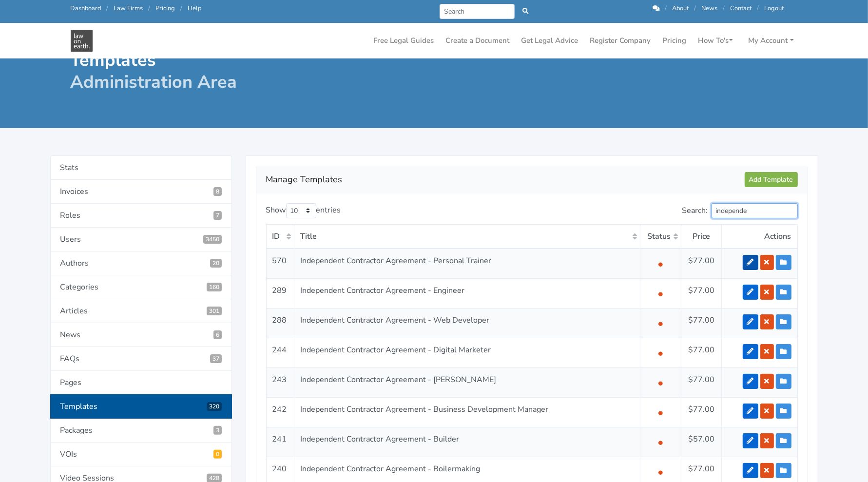  What do you see at coordinates (280, 264) in the screenshot?
I see `td: 570` at bounding box center [280, 264].